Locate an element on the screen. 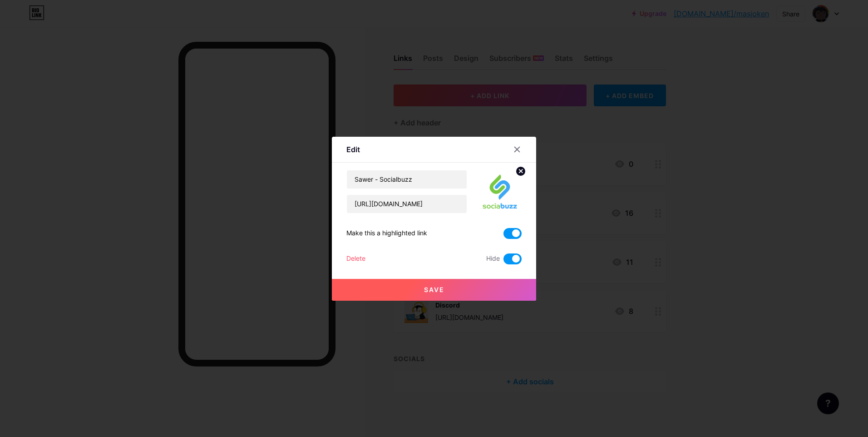 The height and width of the screenshot is (437, 868). div: Make this a highlighted link is located at coordinates (387, 233).